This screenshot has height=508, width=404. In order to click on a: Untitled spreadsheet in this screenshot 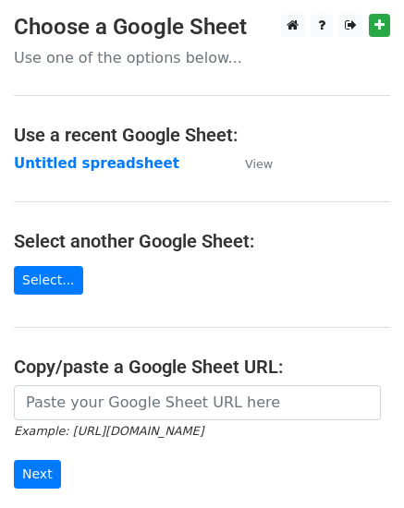, I will do `click(96, 164)`.